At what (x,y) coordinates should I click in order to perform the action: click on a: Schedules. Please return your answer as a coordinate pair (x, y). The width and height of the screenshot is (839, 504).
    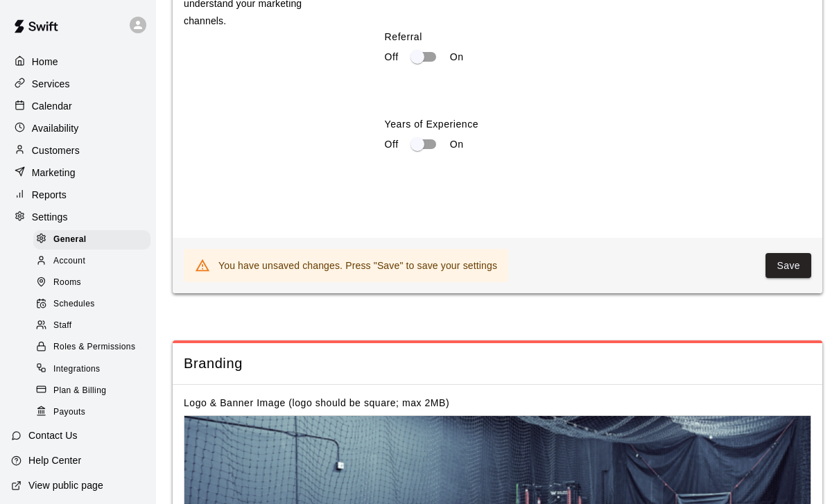
    Looking at the image, I should click on (94, 304).